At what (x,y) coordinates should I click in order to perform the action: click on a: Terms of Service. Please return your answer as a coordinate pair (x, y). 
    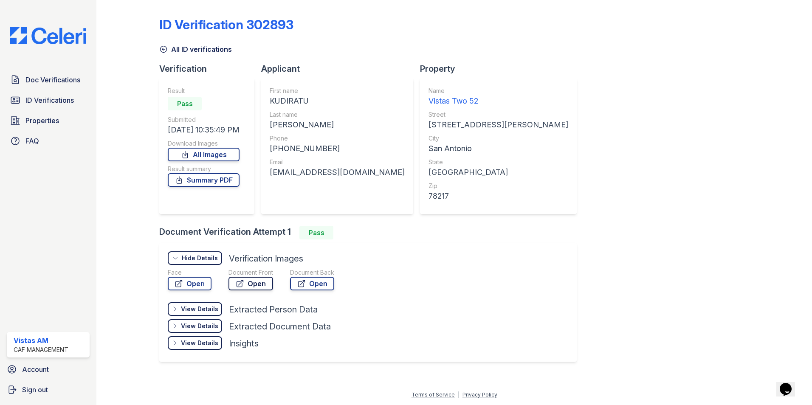
    Looking at the image, I should click on (433, 394).